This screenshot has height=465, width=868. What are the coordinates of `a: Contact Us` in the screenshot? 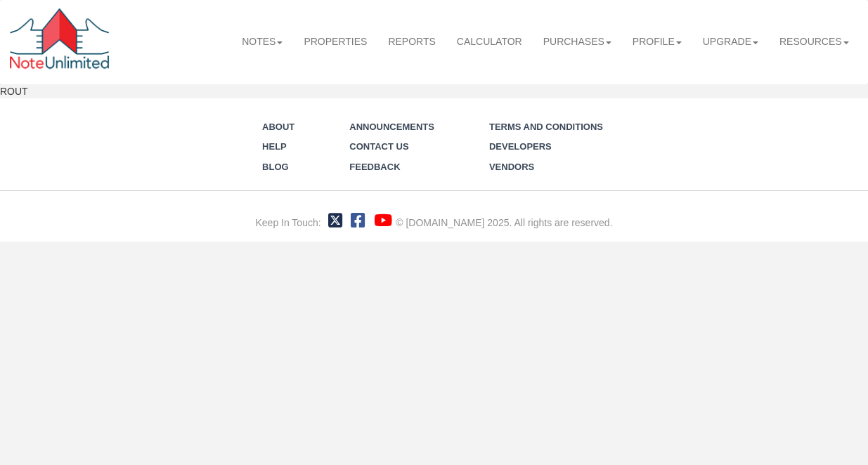 It's located at (379, 146).